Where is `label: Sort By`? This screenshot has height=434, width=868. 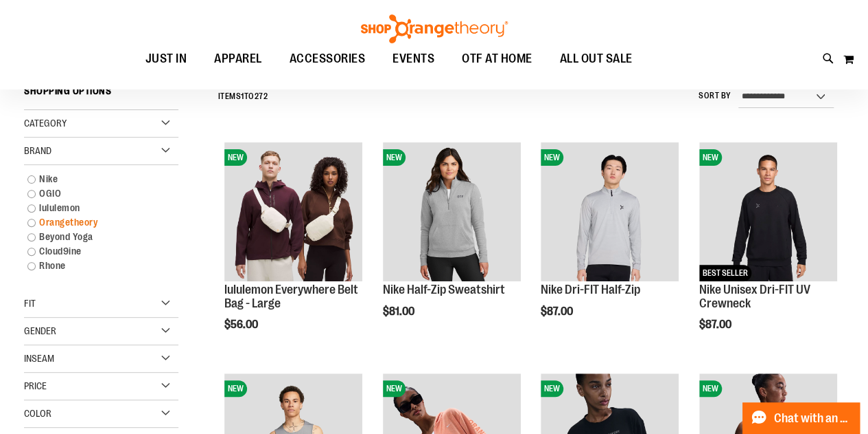 label: Sort By is located at coordinates (715, 95).